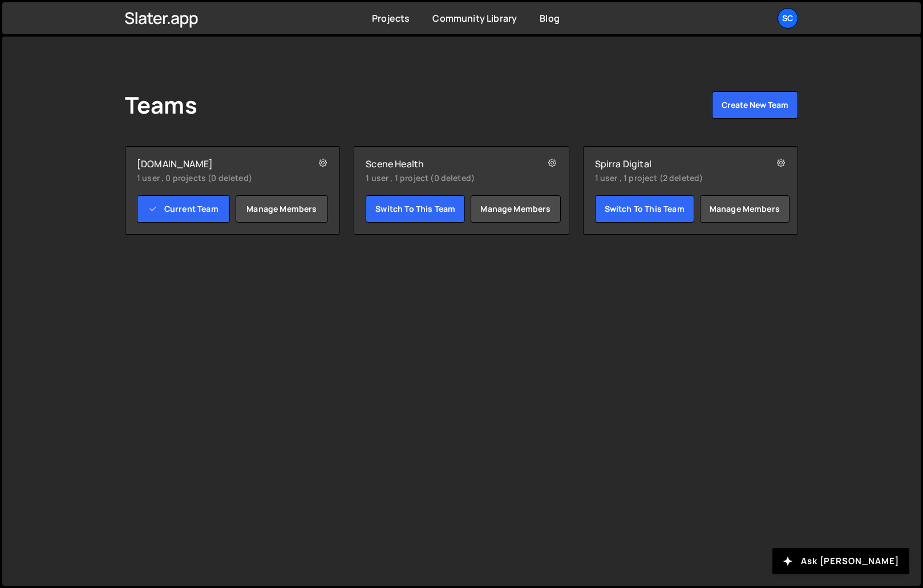  I want to click on small: 1 user , 1 project (2 deleted), so click(673, 178).